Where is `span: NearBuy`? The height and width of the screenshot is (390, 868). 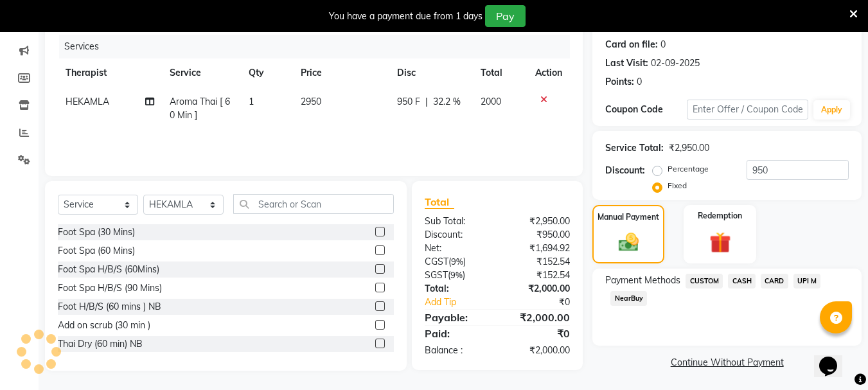 span: NearBuy is located at coordinates (628, 298).